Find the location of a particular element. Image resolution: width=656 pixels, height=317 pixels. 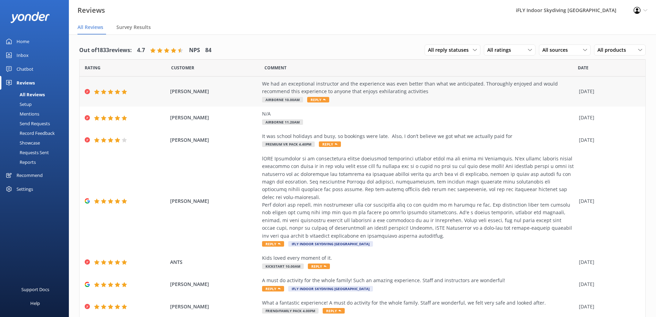

h4: 4.7 is located at coordinates (141, 50).